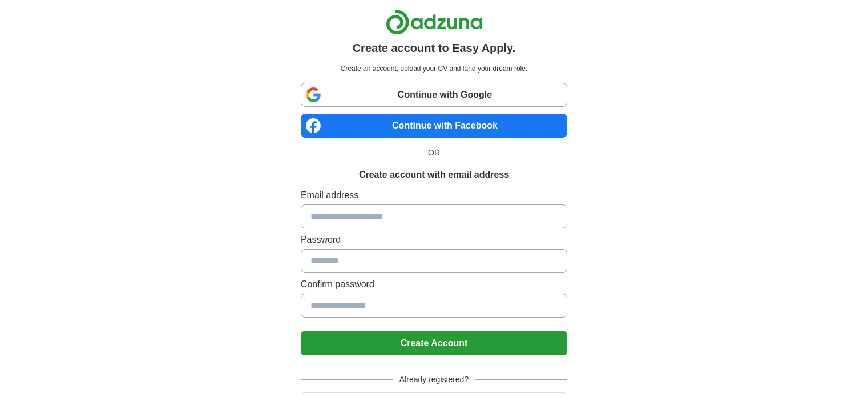  Describe the element at coordinates (434, 48) in the screenshot. I see `h1: Create account to Easy Apply.` at that location.